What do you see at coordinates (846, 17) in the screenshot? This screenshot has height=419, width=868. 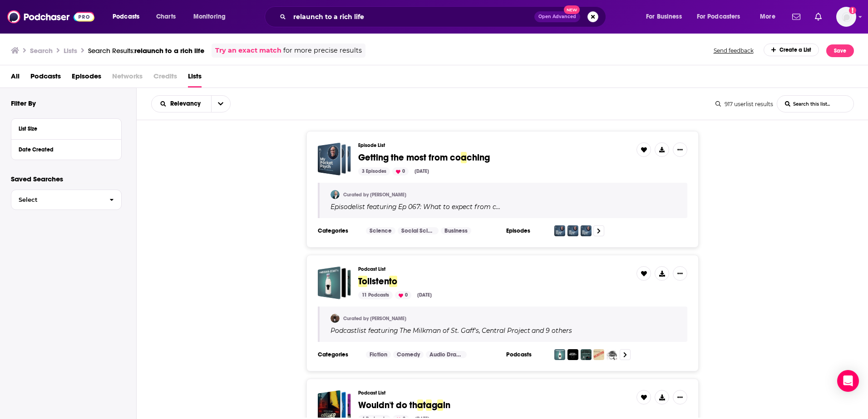 I see `img: User Profile` at bounding box center [846, 17].